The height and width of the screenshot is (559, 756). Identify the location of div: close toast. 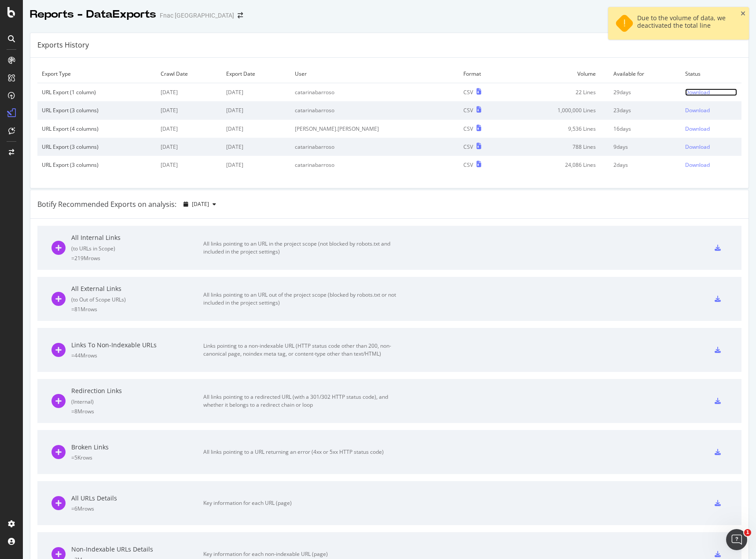
(742, 14).